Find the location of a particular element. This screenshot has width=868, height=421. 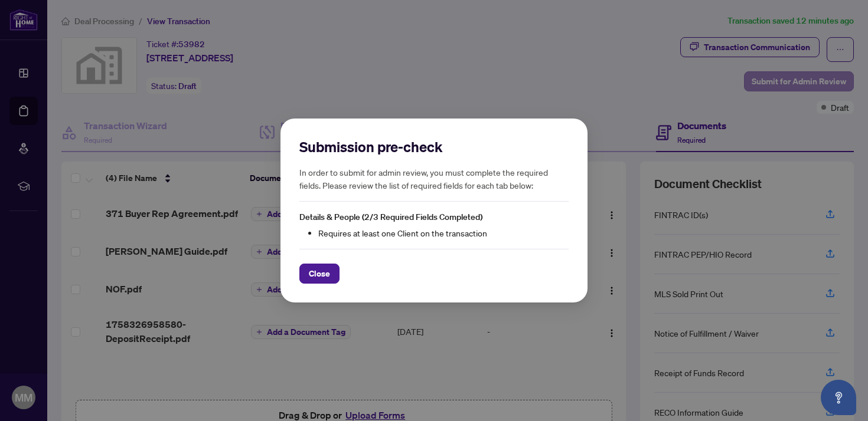

h5: In order to submit for admin review, you must complete the required fields. Please review the lis... is located at coordinates (434, 178).